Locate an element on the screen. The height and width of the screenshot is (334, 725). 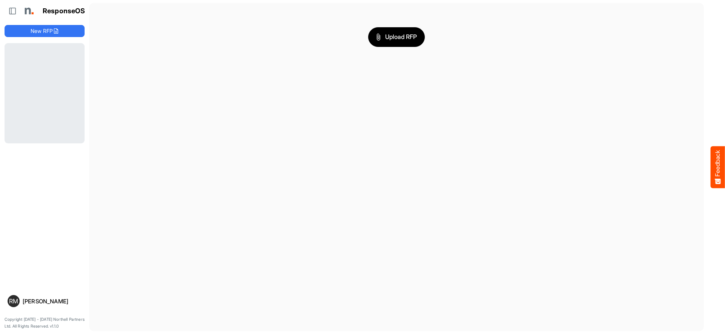
span: Upload RFP is located at coordinates (397, 37).